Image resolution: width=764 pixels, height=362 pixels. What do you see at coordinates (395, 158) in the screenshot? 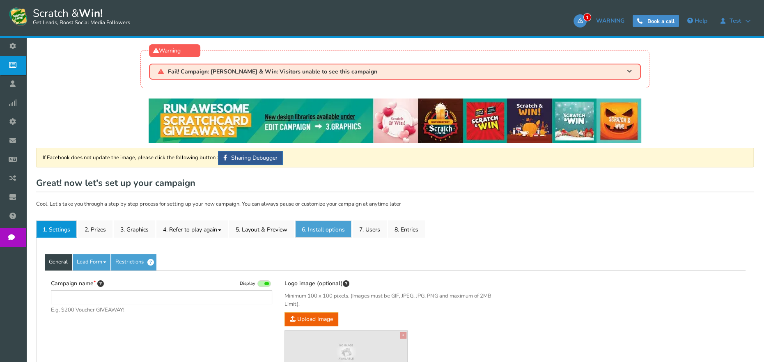
I see `div: If Facebook does not update the image, please click the following button :` at bounding box center [395, 158].